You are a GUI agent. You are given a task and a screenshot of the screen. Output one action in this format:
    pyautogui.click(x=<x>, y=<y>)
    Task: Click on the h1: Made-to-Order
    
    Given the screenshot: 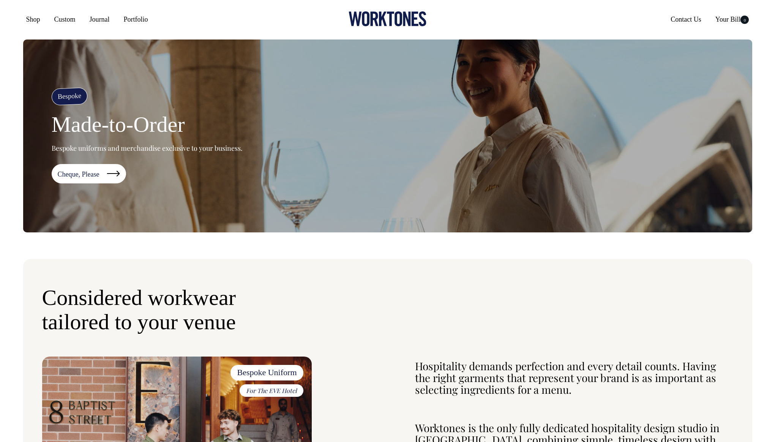 What is the action you would take?
    pyautogui.click(x=147, y=125)
    